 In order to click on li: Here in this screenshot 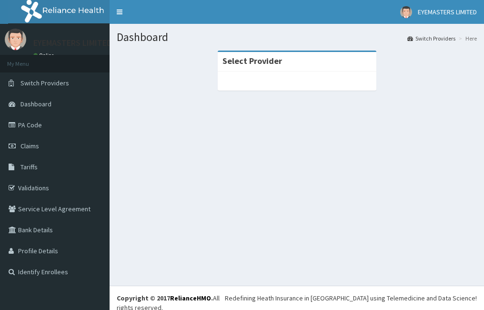, I will do `click(467, 38)`.